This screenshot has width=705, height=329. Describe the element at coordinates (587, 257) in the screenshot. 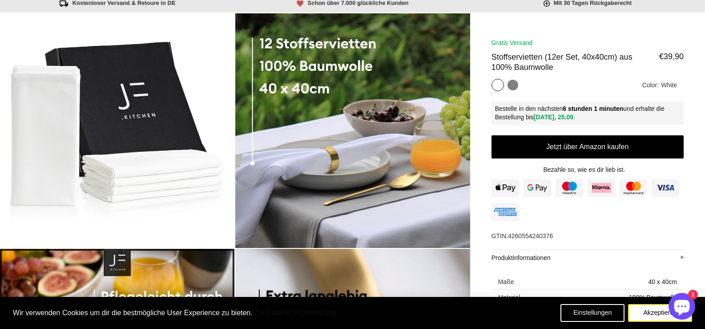

I see `span: Produktinformationen` at that location.